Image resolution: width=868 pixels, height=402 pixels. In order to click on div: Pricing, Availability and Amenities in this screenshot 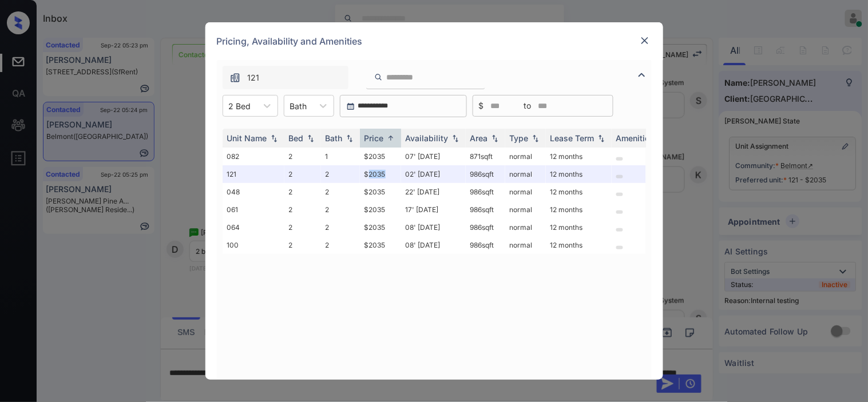, I will do `click(434, 41)`.